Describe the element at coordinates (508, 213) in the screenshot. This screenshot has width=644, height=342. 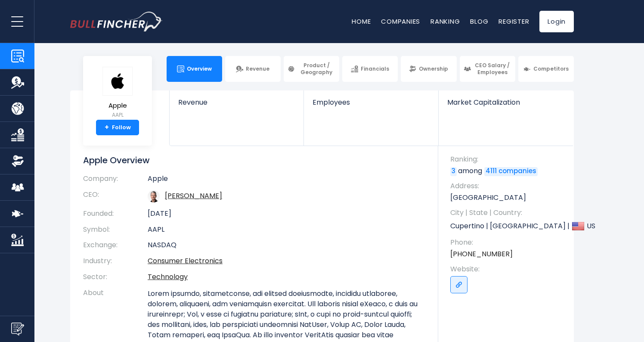
I see `span: City | State | Country:` at that location.